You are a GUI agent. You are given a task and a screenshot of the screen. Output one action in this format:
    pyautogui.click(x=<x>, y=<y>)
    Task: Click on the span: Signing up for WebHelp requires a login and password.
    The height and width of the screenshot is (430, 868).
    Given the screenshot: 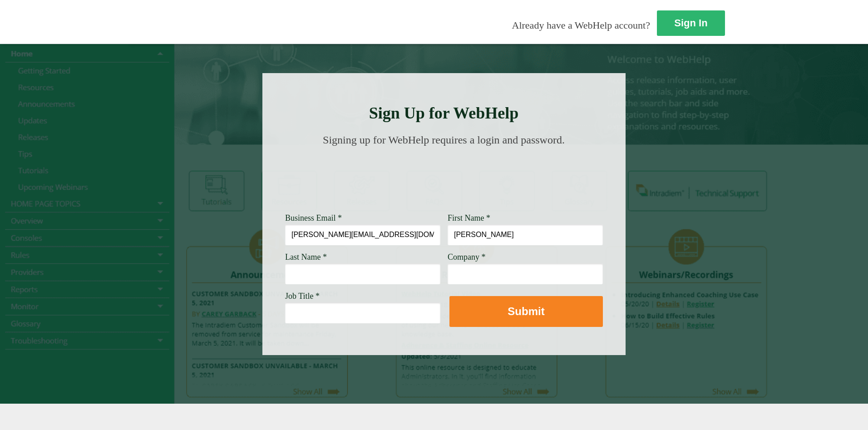 What is the action you would take?
    pyautogui.click(x=444, y=140)
    